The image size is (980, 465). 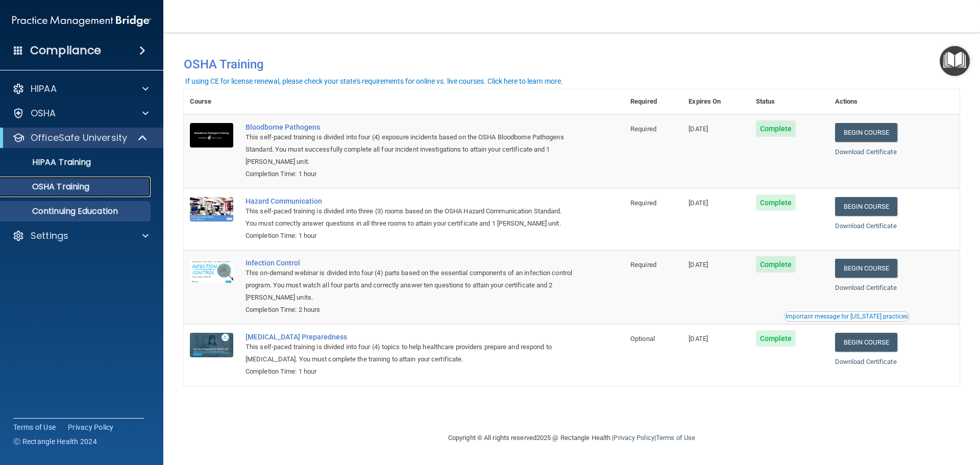 I want to click on p: Continuing Education, so click(x=76, y=212).